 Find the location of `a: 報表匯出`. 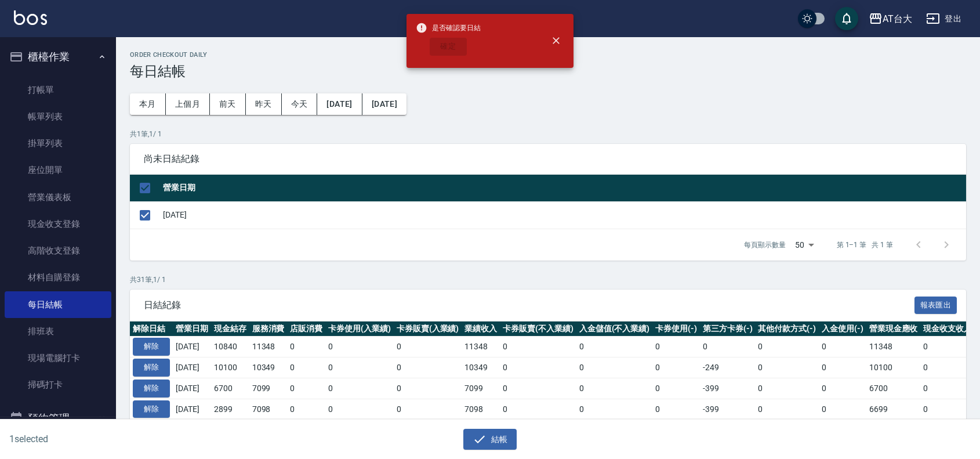

a: 報表匯出 is located at coordinates (935, 304).